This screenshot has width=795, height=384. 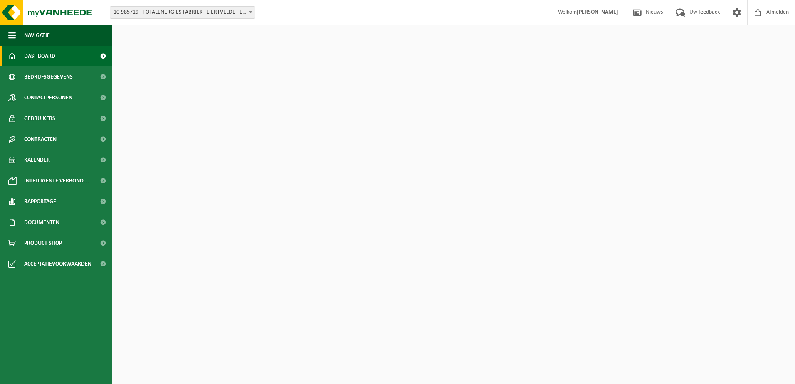 What do you see at coordinates (39, 56) in the screenshot?
I see `span: Dashboard` at bounding box center [39, 56].